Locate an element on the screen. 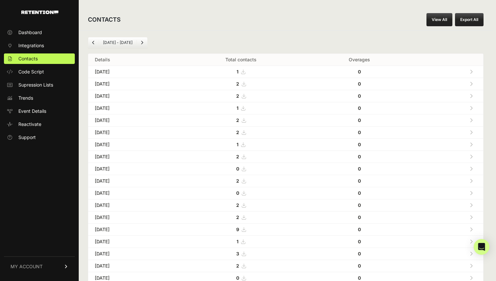  span: Contacts is located at coordinates (28, 59).